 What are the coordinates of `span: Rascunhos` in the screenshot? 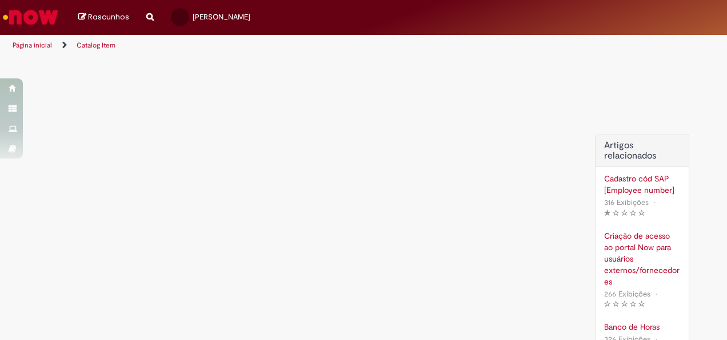 It's located at (109, 17).